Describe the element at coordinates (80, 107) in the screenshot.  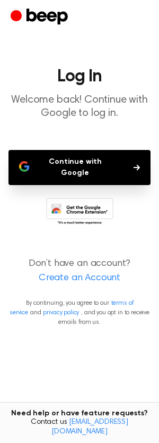
I see `p: Welcome back! Continue with Google to log in.` at that location.